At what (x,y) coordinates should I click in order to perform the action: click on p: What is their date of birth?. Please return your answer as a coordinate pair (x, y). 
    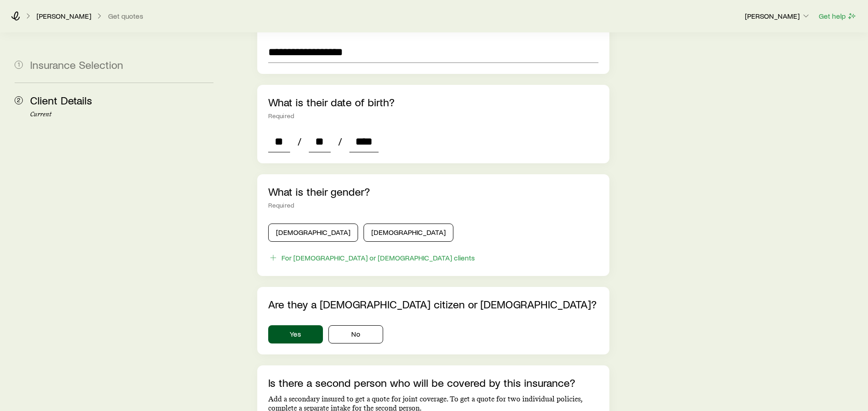
    Looking at the image, I should click on (434, 102).